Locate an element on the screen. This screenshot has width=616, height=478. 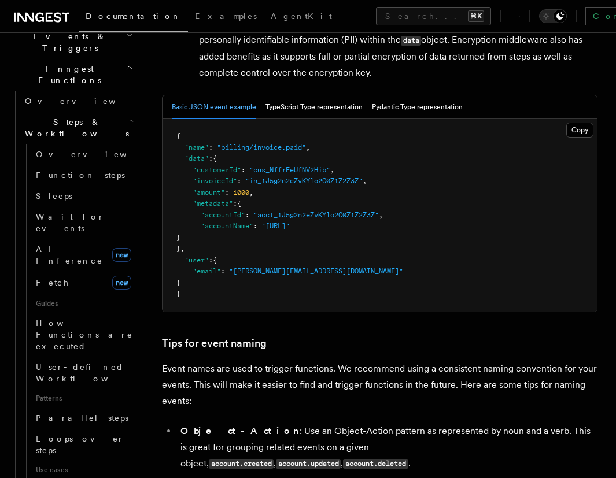
span: "invoiceId" is located at coordinates (215, 181).